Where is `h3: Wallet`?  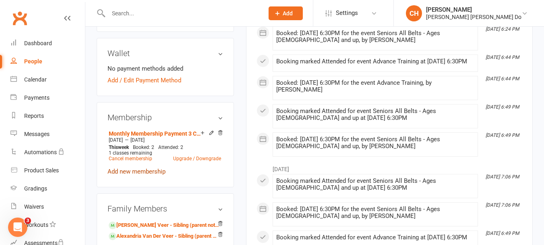 h3: Wallet is located at coordinates (165, 53).